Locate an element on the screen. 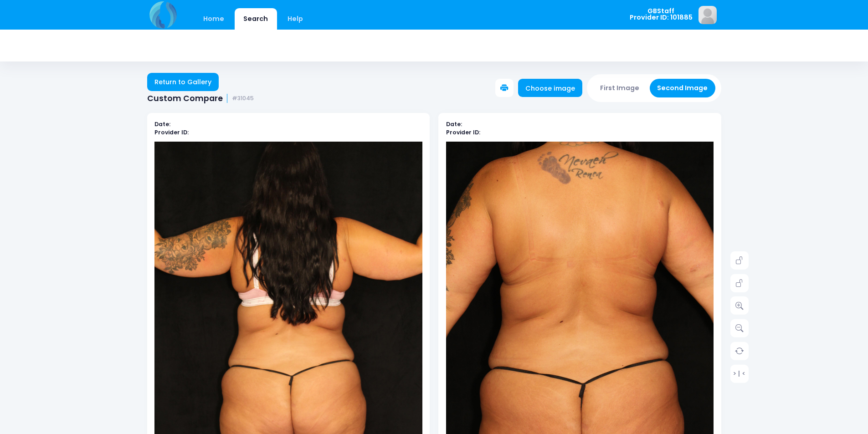  span: GBStaff Provider ID: 101885 is located at coordinates (661, 14).